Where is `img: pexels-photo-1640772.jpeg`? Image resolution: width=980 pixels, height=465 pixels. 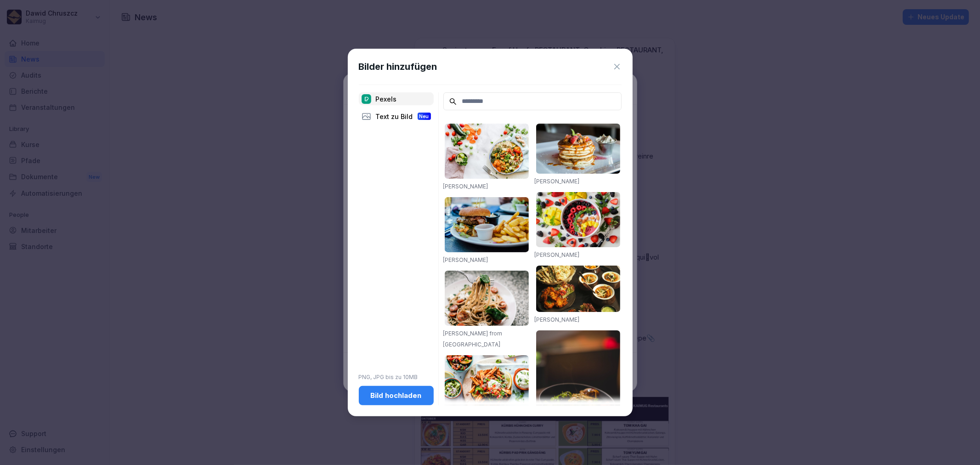
img: pexels-photo-1640772.jpeg is located at coordinates (487, 386).